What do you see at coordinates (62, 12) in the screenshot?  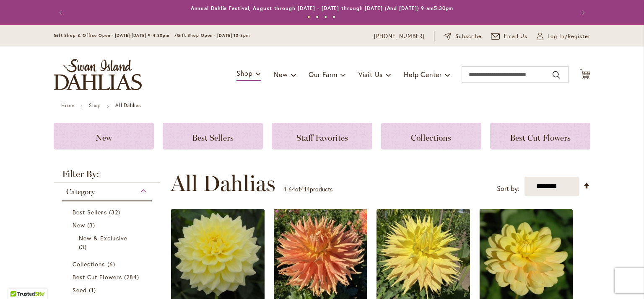 I see `button: Previous` at bounding box center [62, 12].